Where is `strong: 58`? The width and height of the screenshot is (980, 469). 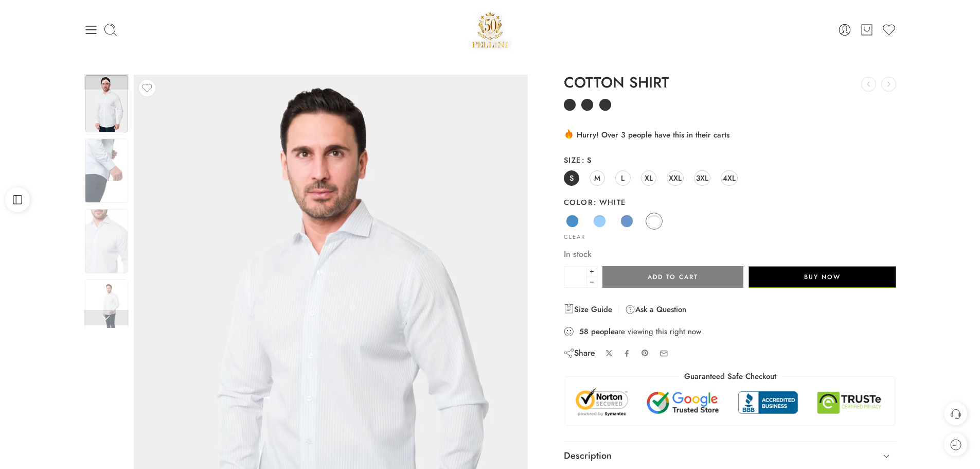
strong: 58 is located at coordinates (584, 332).